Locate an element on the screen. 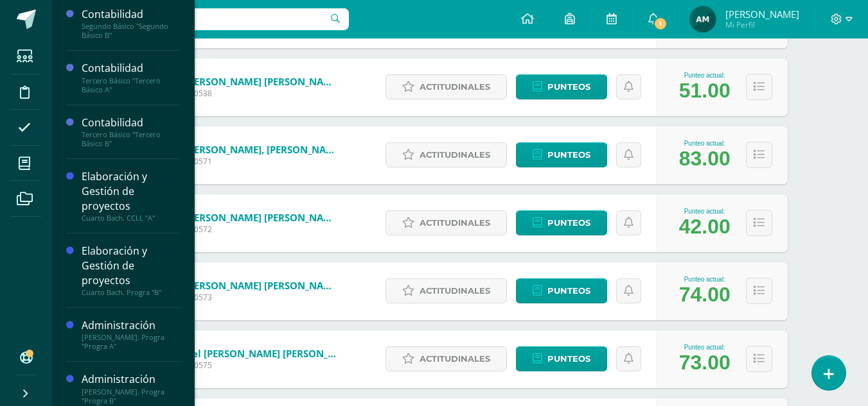  a: ContabilidadSegundo Básico "Segundo Básico B" is located at coordinates (131, 23).